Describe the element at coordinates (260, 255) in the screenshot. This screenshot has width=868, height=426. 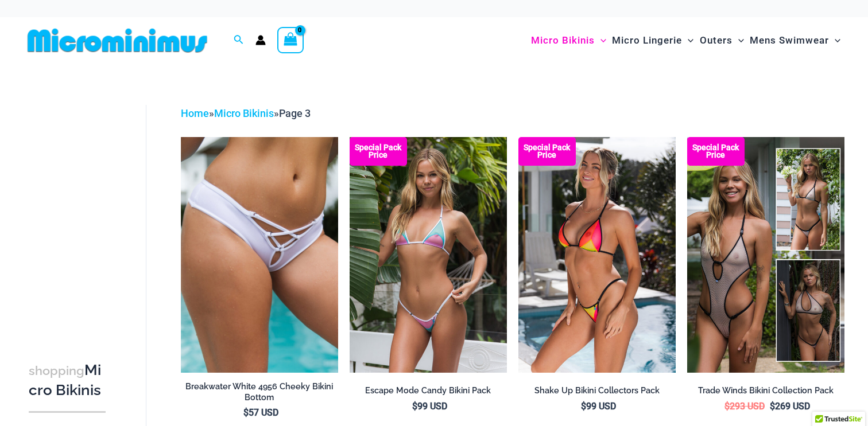
I see `img: Breakwater White 4956 Shorts 01` at that location.